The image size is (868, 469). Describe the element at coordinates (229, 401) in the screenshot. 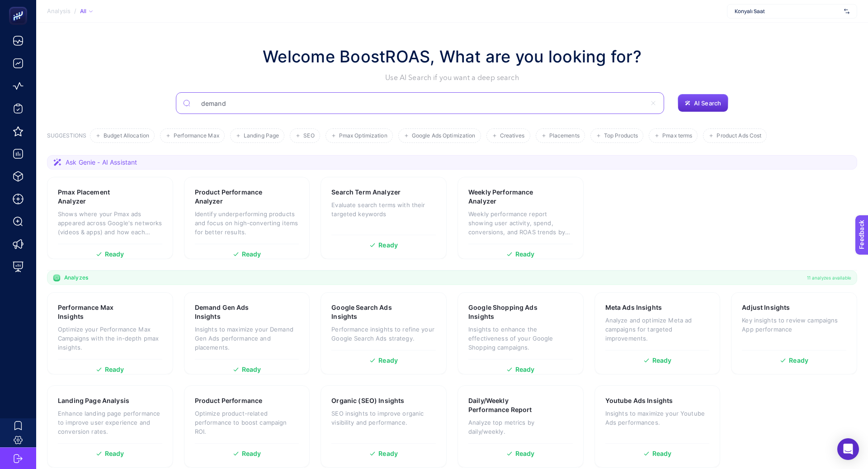

I see `h3: Product Performance` at that location.